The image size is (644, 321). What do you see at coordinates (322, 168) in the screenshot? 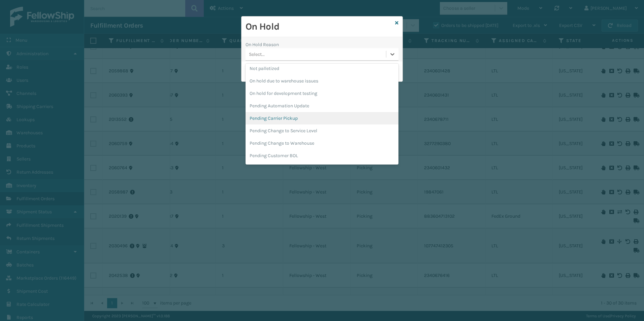
I see `div: Pending Customer Expensive Service` at bounding box center [322, 168].